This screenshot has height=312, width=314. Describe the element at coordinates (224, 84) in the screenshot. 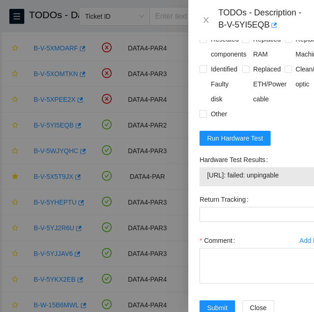

I see `span: Identified Faulty disk` at that location.